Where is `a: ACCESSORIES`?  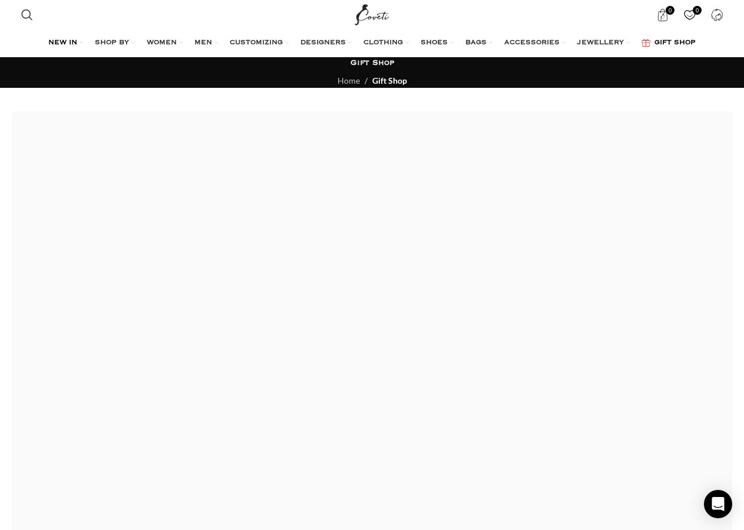 a: ACCESSORIES is located at coordinates (535, 43).